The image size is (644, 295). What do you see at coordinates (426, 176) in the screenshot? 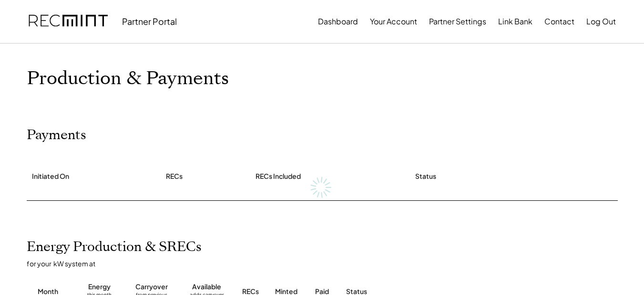
I see `div: Status` at bounding box center [426, 176].